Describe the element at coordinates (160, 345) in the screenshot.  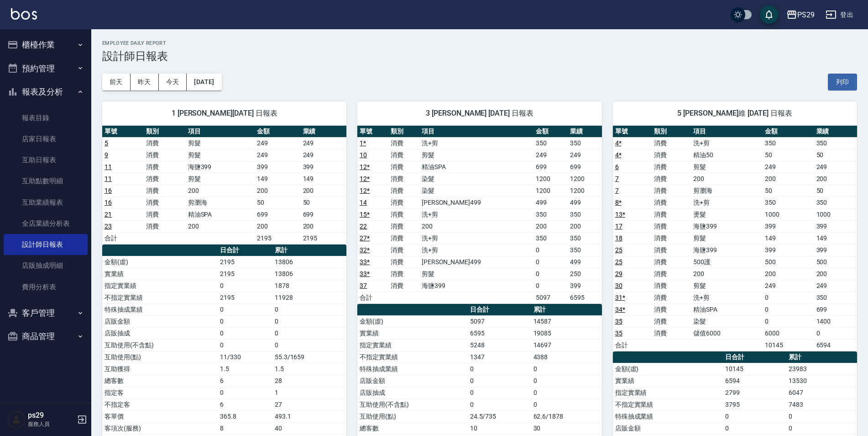
I see `td: 互助使用(不含點)` at that location.